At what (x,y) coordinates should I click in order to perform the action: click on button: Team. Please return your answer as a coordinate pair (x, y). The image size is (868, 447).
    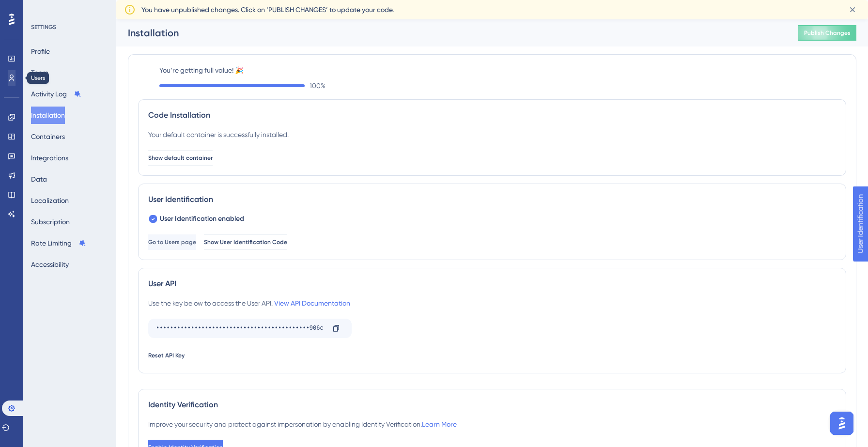
    Looking at the image, I should click on (40, 73).